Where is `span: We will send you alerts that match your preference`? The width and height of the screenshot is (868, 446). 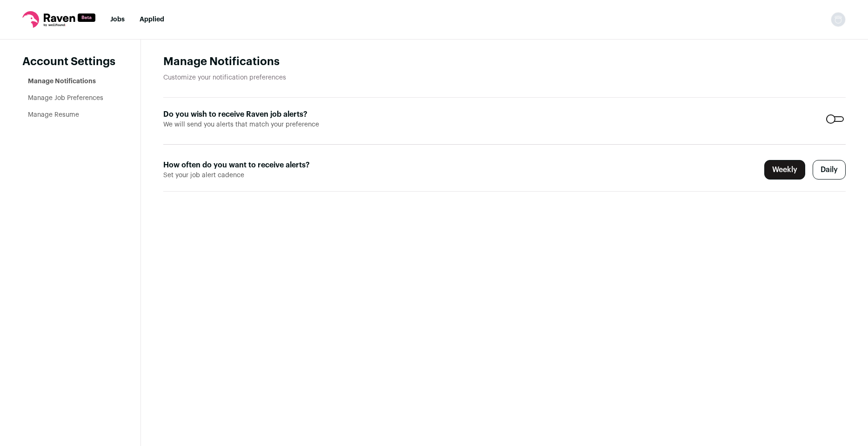
span: We will send you alerts that match your preference is located at coordinates (275, 125).